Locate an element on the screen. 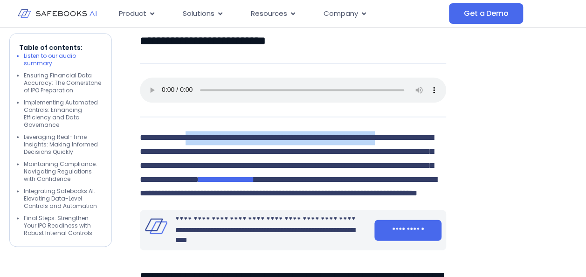 This screenshot has width=586, height=277. li: Leveraging Real-Time Insights: Making Informed Decisions Quickly is located at coordinates (63, 144).